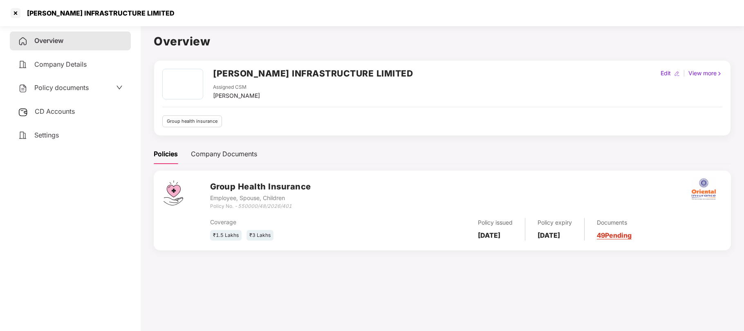  What do you see at coordinates (23, 112) in the screenshot?
I see `img: svg+xml;base64,PHN2ZyB3aWR0aD0iMjUiIGhlaWdodD0iMjQiIHZpZXdCb3g9IjAgMCAyNSAyNCIgZmlsbD0ibm9uZSIgeG...` at bounding box center [23, 112].